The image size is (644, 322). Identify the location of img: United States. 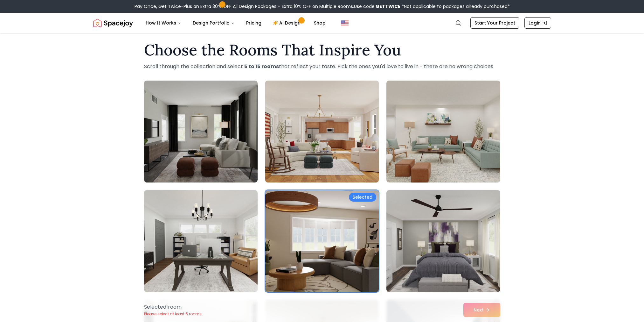
(345, 23).